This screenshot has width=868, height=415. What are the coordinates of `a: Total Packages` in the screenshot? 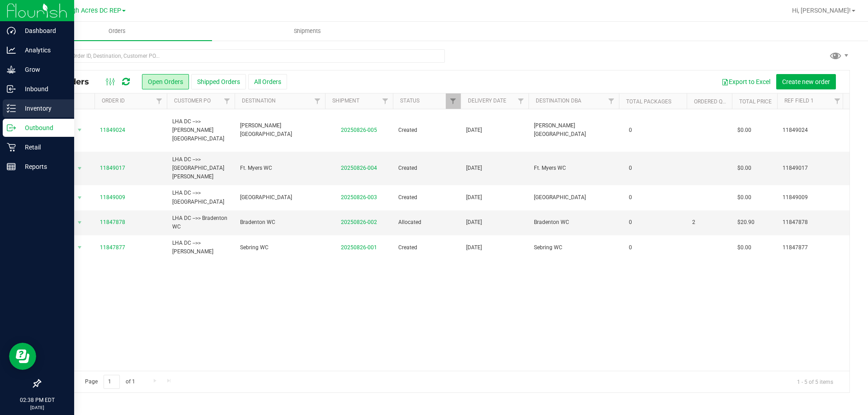 It's located at (649, 101).